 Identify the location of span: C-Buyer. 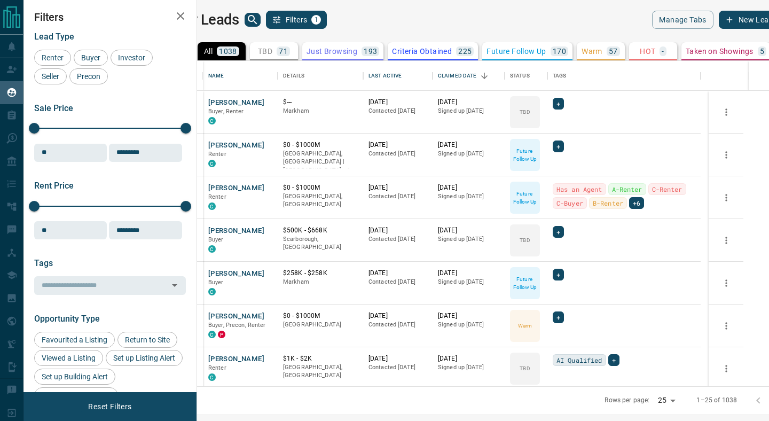
(570, 203).